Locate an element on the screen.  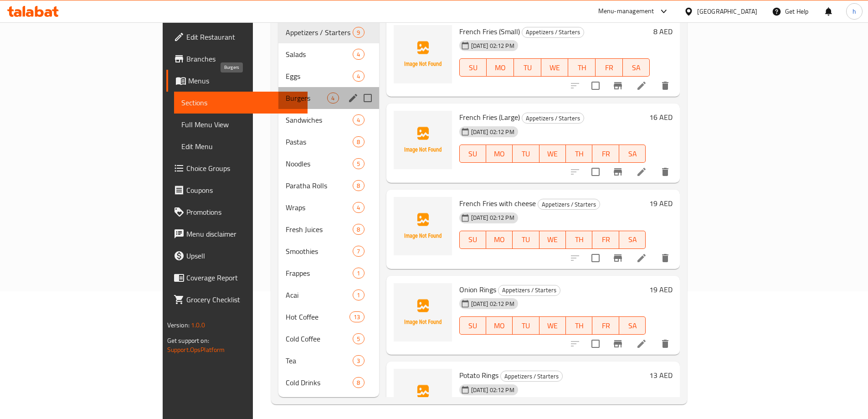
span: Tea is located at coordinates (319, 360).